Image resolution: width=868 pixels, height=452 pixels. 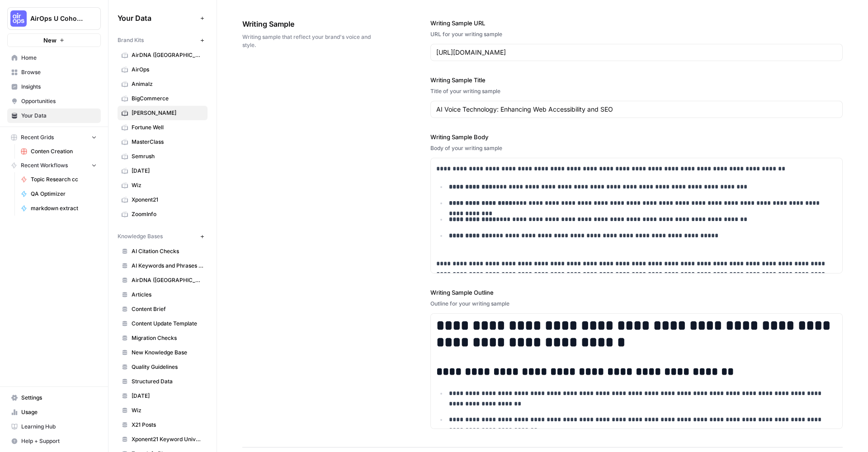 What do you see at coordinates (59, 194) in the screenshot?
I see `a: QA Optimizer` at bounding box center [59, 194].